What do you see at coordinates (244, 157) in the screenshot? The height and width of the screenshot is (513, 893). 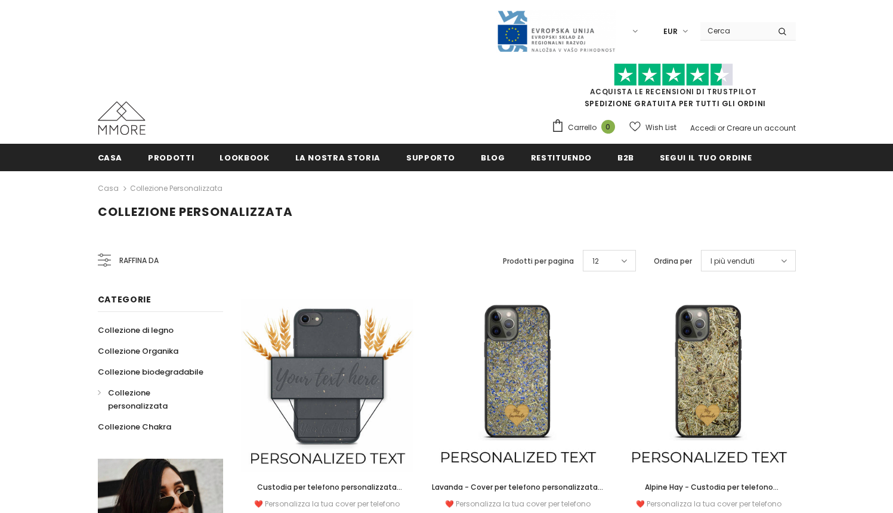 I see `a: Lookbook` at bounding box center [244, 157].